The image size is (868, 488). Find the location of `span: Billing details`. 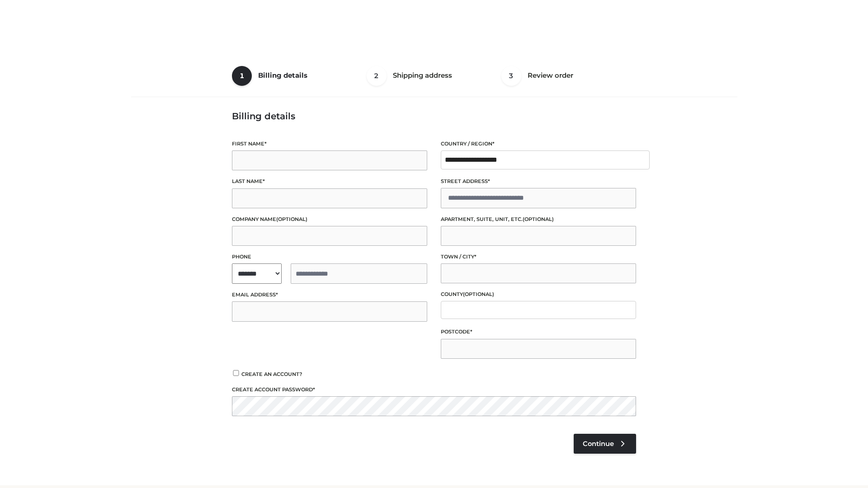

span: Billing details is located at coordinates (283, 75).